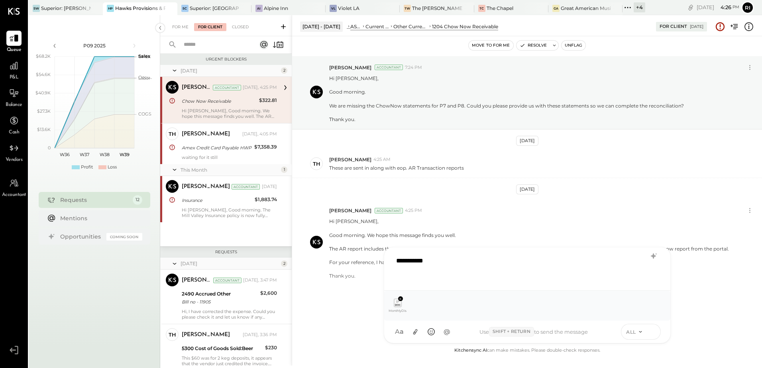 This screenshot has width=762, height=368. What do you see at coordinates (145, 57) in the screenshot?
I see `text: OPEX` at bounding box center [145, 57].